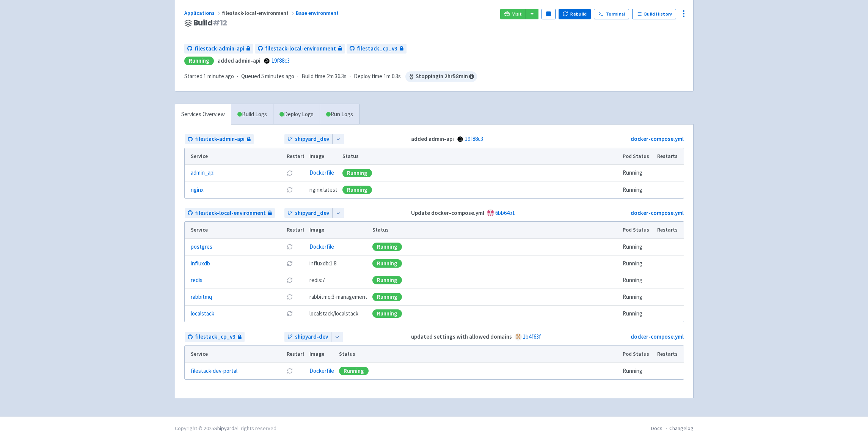  I want to click on span: influxdb:1.8, so click(323, 263).